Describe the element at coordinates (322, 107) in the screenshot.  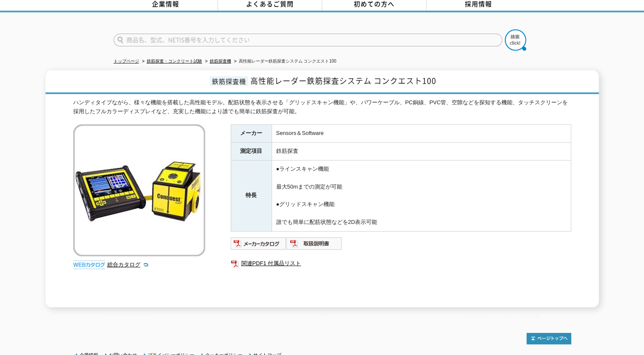
I see `div: ハンディタイプながら、様々な機能を搭載した高性能モデル。配筋状態を表示させる「グリッドスキャン機能」や、パワーケーブル、PC銅線、PVC管、空隙などを探知する機能、タッチスクリーンを採用したフル...` at that location.